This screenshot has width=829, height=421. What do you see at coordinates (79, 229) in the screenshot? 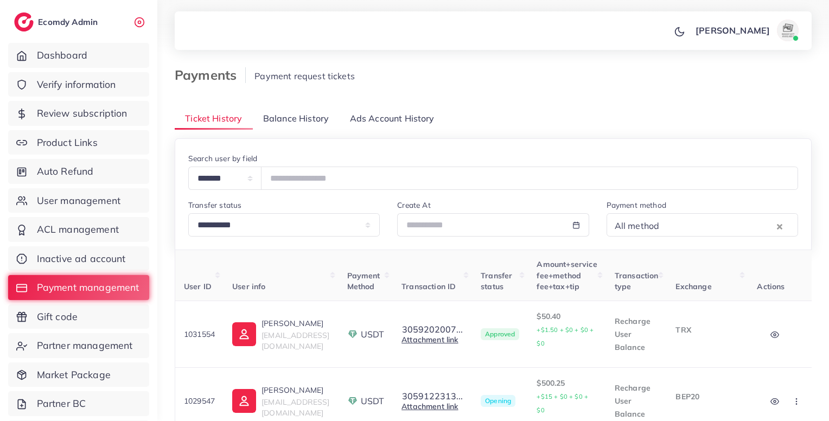
I see `a: ACL management` at bounding box center [79, 229].